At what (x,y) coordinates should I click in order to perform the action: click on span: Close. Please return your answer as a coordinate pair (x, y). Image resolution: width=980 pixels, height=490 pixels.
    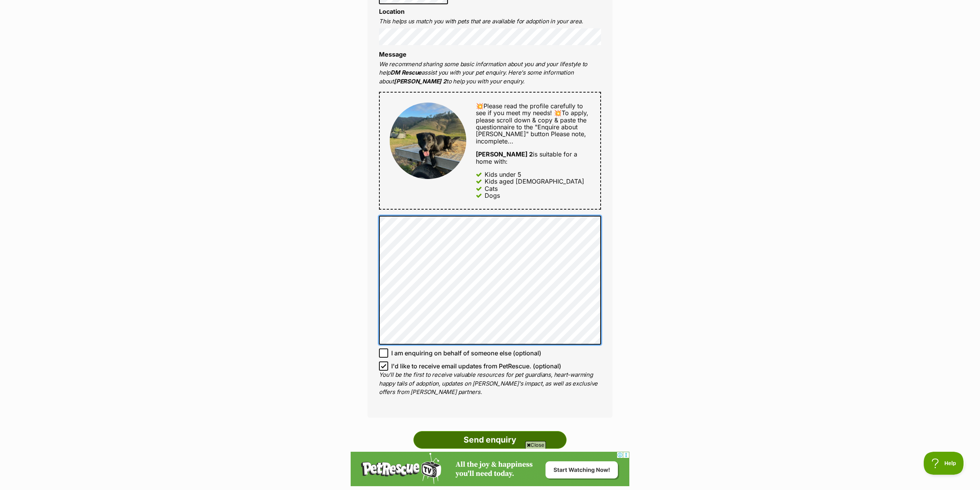
    Looking at the image, I should click on (536, 445).